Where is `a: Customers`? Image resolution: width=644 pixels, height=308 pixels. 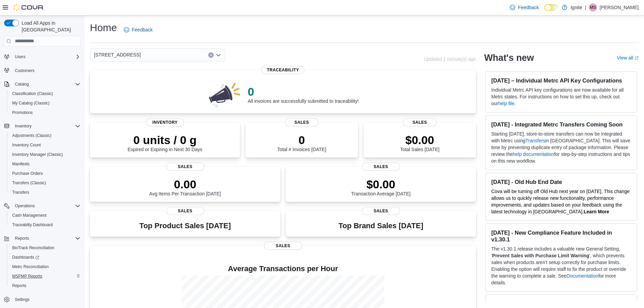
a: Customers is located at coordinates (25, 71).